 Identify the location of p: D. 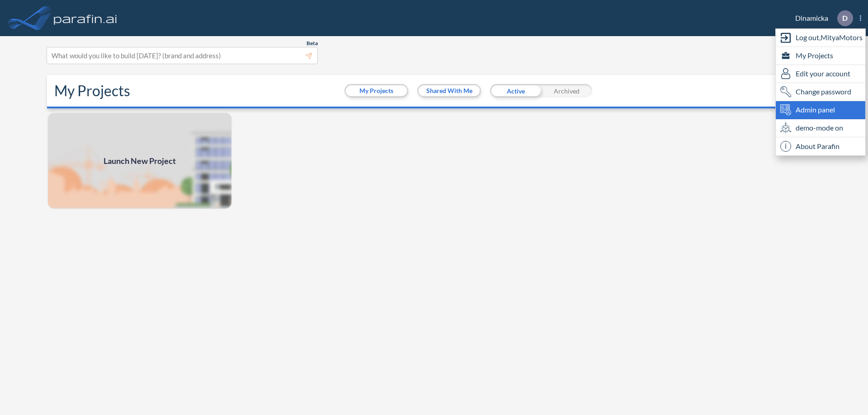
(845, 18).